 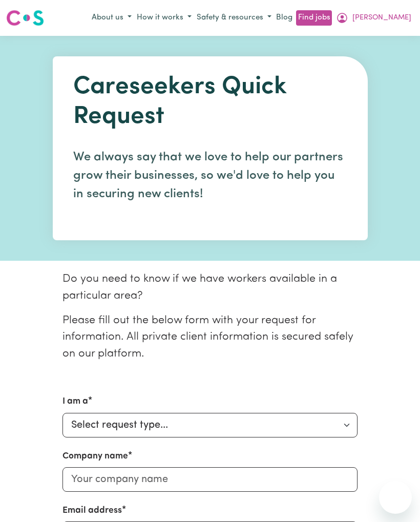 I want to click on label: I am a, so click(x=75, y=402).